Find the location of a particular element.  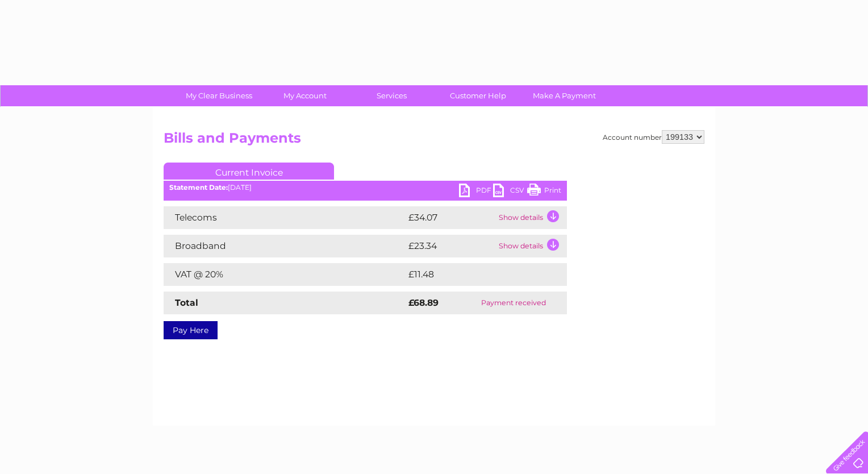

a: Services is located at coordinates (391, 96).